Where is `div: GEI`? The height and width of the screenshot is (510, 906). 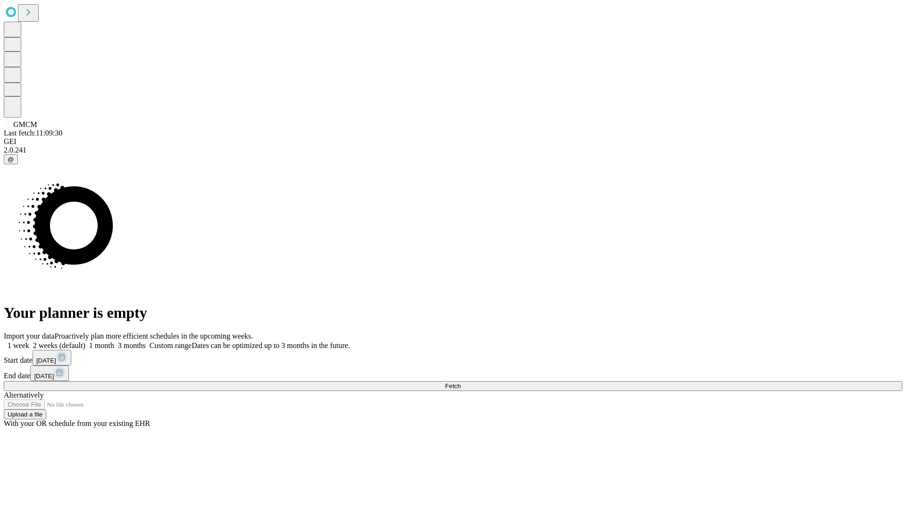
div: GEI is located at coordinates (453, 142).